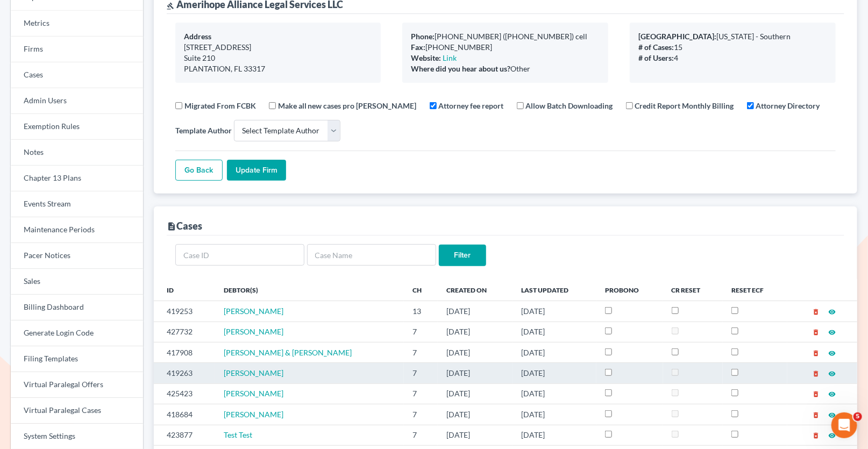 This screenshot has height=449, width=868. Describe the element at coordinates (185, 373) in the screenshot. I see `td: 419263` at that location.